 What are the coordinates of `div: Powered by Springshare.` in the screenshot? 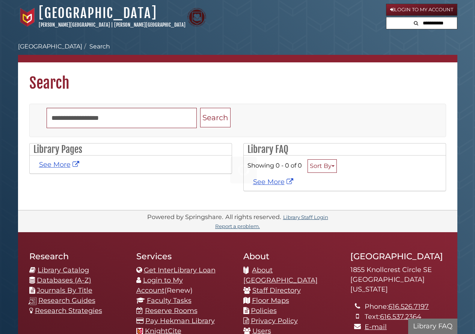 It's located at (185, 217).